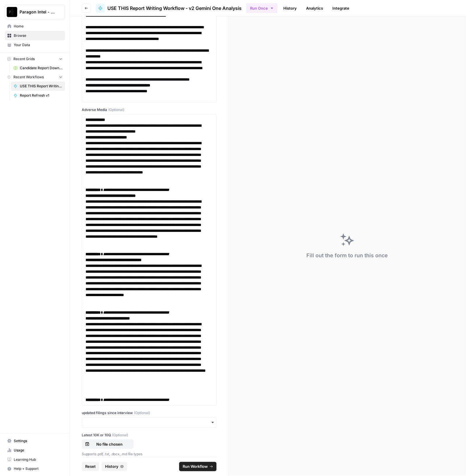  I want to click on p: Supports .pdf, .txt, .docx, .md file types, so click(149, 454).